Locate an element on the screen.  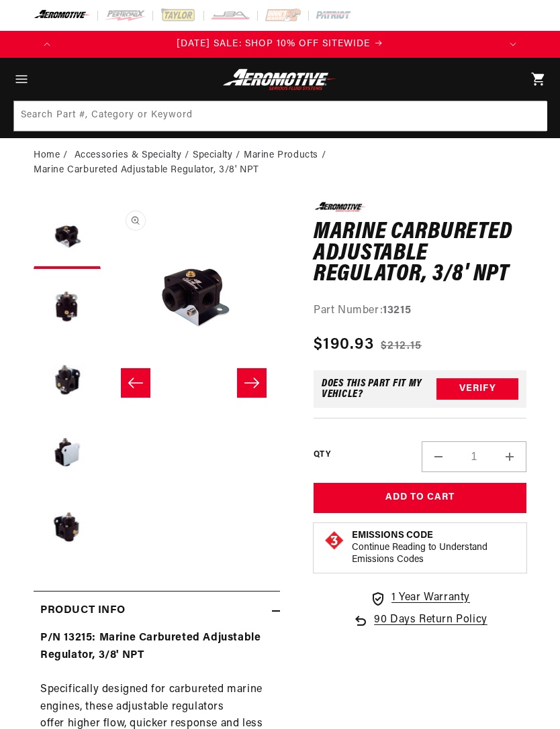
media-gallery: Gallery Viewer is located at coordinates (156, 383).